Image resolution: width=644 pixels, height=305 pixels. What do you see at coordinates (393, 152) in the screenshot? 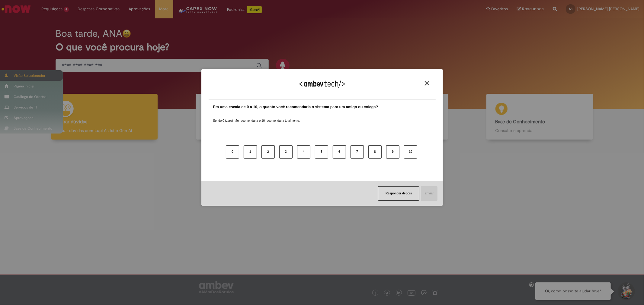
I see `button: 9` at bounding box center [393, 152].